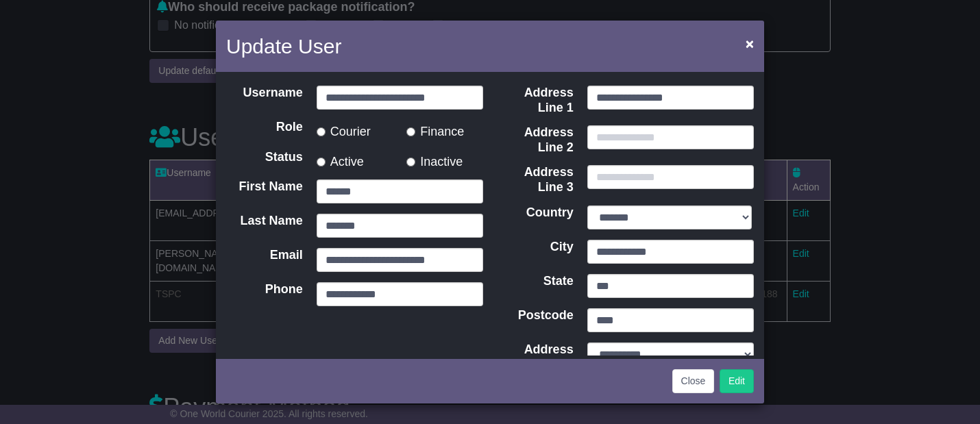 Image resolution: width=980 pixels, height=424 pixels. Describe the element at coordinates (535, 286) in the screenshot. I see `label: State` at that location.